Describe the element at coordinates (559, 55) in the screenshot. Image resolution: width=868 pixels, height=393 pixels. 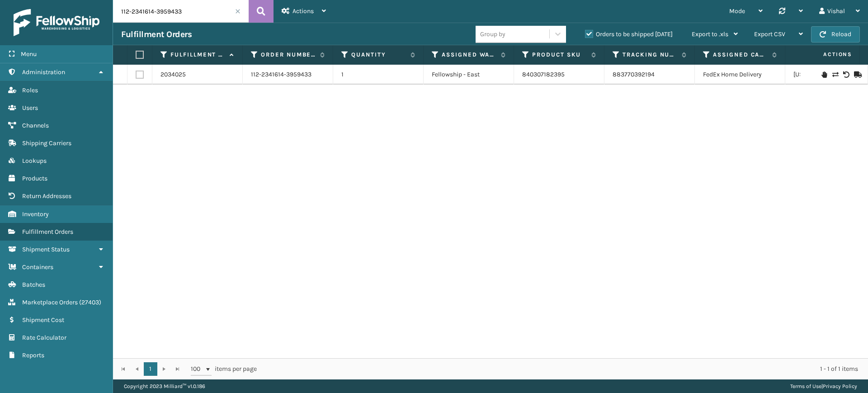
I see `label: Product SKU` at that location.